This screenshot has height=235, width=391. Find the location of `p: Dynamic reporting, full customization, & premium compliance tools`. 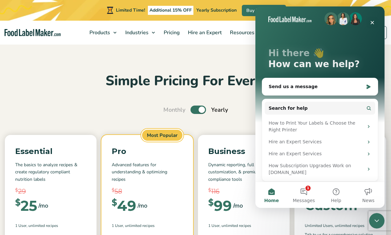

p: Dynamic reporting, full customization, & premium compliance tools is located at coordinates (244, 172).